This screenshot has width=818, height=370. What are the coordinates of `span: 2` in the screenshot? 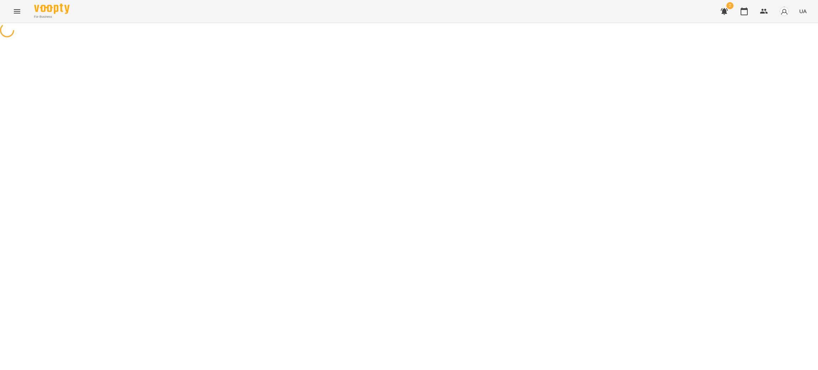 It's located at (730, 6).